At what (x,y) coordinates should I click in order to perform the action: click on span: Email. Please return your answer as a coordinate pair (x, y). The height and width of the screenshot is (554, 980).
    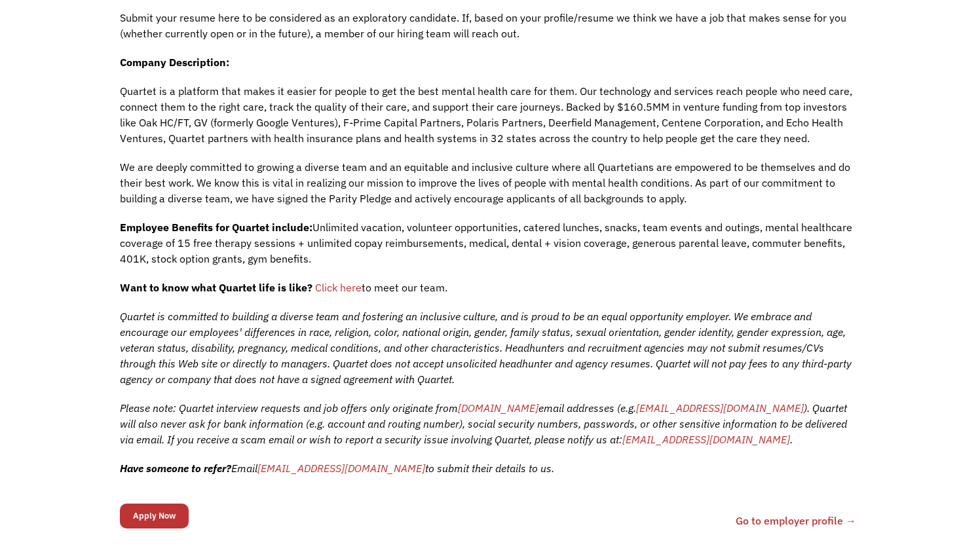
    Looking at the image, I should click on (188, 468).